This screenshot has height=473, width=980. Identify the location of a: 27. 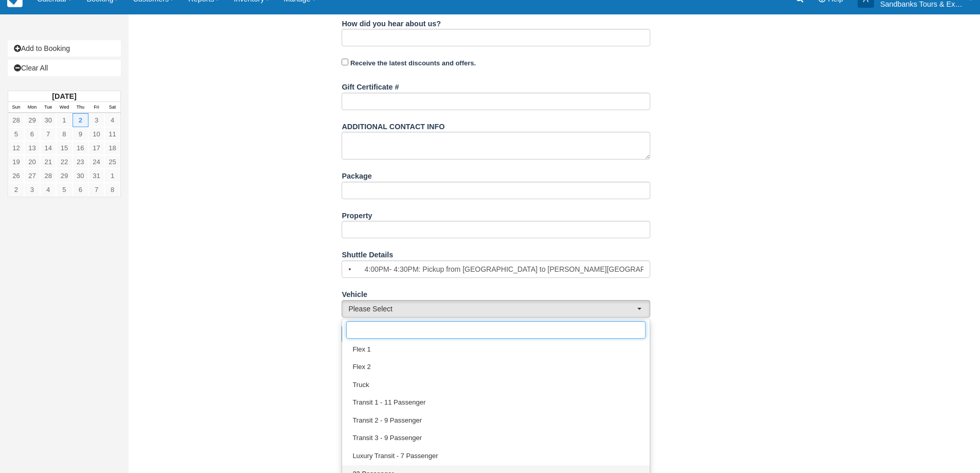
(32, 176).